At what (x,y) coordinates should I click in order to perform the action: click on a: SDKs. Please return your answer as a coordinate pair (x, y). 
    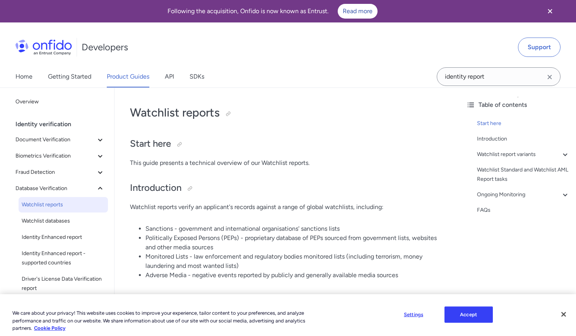
    Looking at the image, I should click on (197, 77).